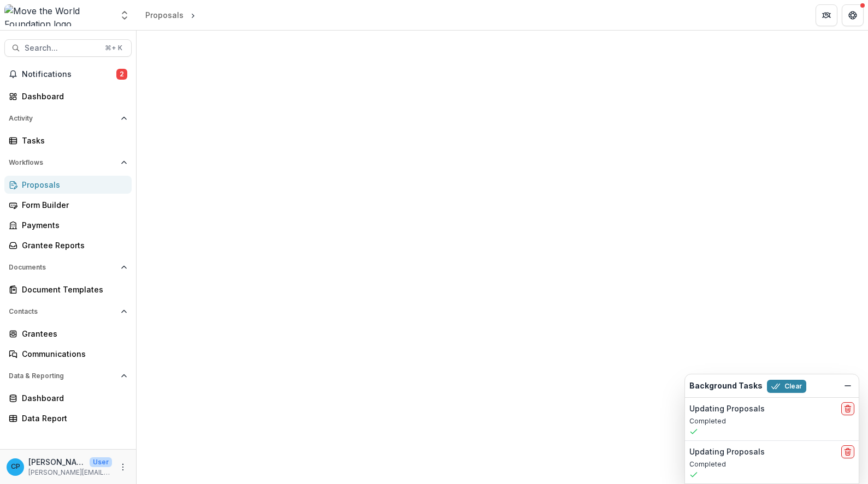  Describe the element at coordinates (726, 386) in the screenshot. I see `h2: Background Tasks` at that location.